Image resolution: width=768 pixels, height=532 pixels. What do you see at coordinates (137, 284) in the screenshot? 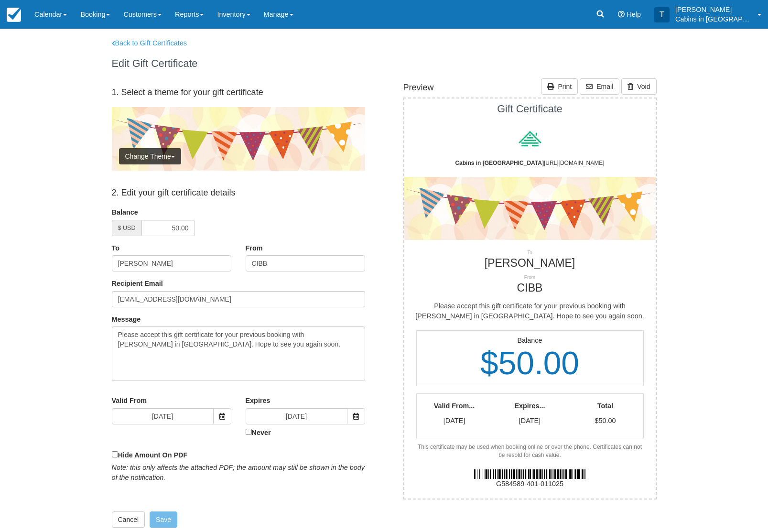
I see `label: Recipient Email` at bounding box center [137, 284].